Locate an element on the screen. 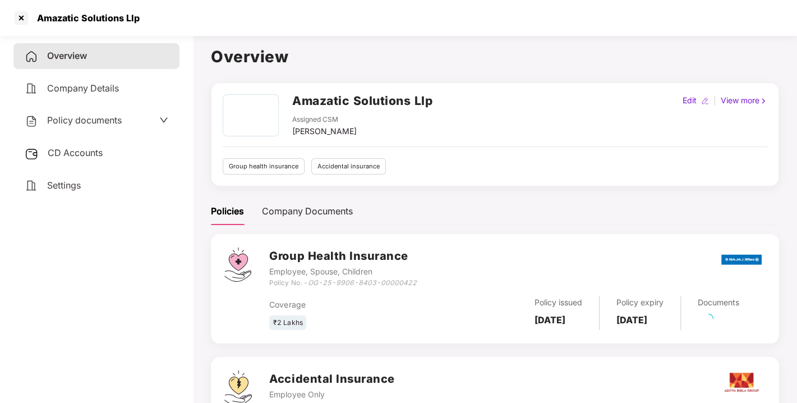 The height and width of the screenshot is (403, 797). span: down is located at coordinates (164, 120).